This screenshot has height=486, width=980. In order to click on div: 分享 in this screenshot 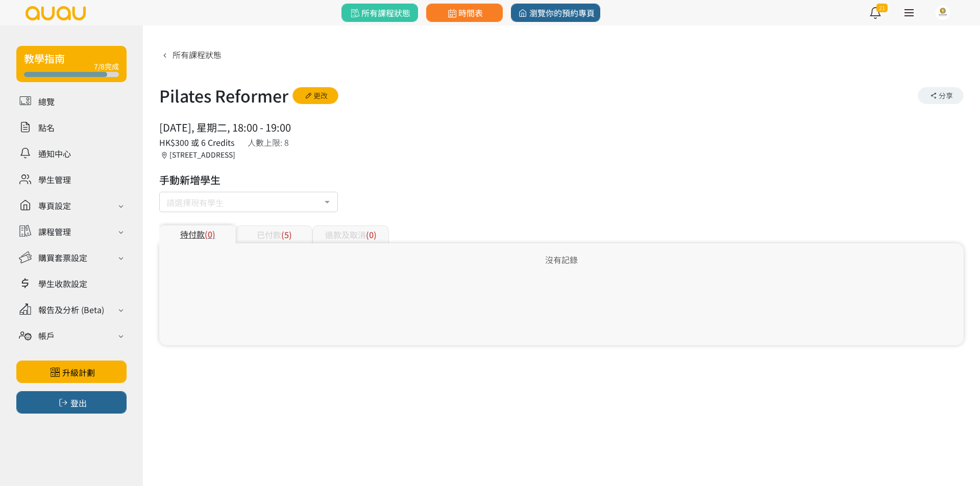, I will do `click(940, 95)`.